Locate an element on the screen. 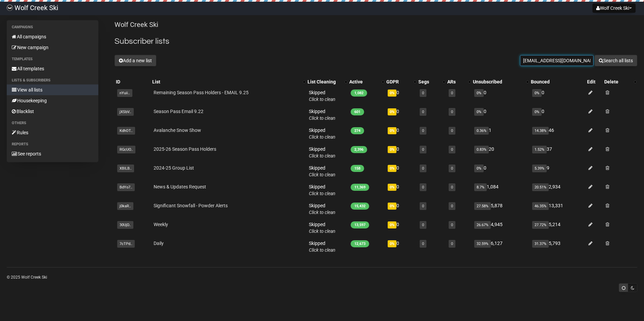 This screenshot has width=644, height=321. span: 30UjD.. is located at coordinates (126, 225).